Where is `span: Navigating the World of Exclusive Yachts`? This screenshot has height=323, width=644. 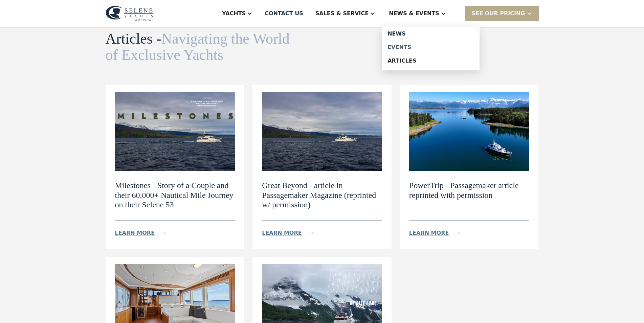
span: Navigating the World of Exclusive Yachts is located at coordinates (198, 47).